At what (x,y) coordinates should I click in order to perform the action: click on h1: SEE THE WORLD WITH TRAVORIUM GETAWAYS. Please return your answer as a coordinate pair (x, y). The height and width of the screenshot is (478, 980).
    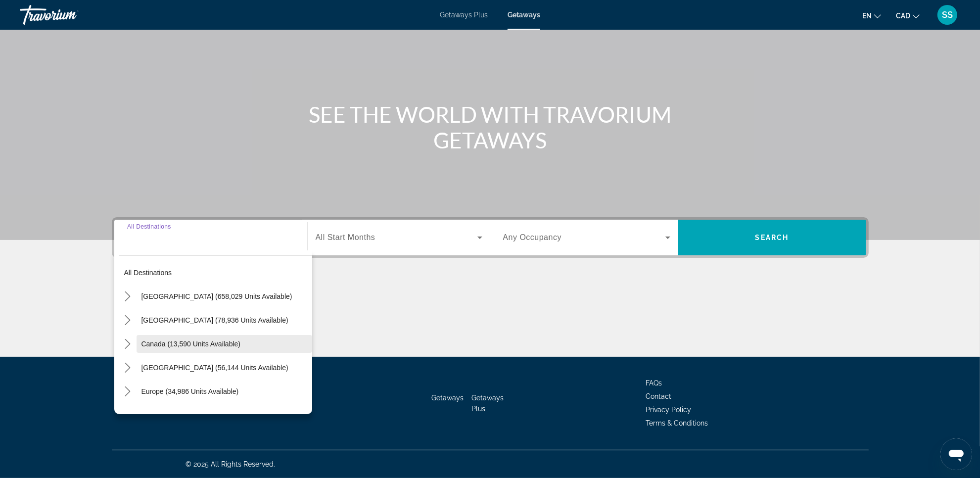
    Looking at the image, I should click on (490, 127).